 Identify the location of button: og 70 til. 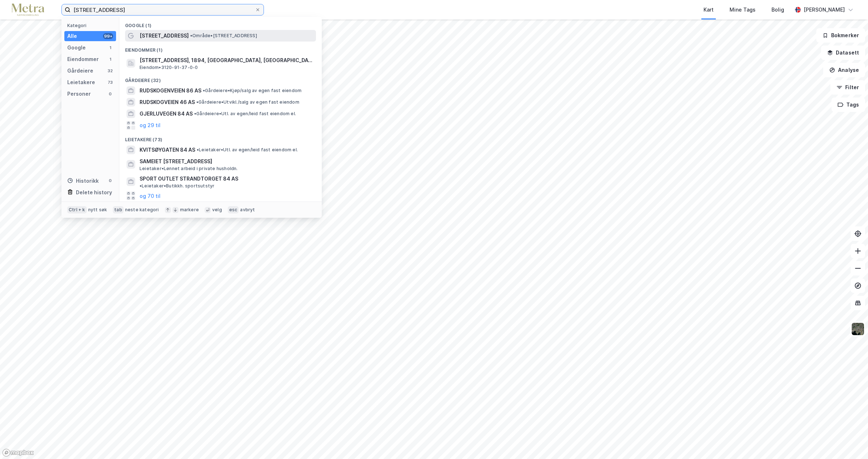
(150, 196).